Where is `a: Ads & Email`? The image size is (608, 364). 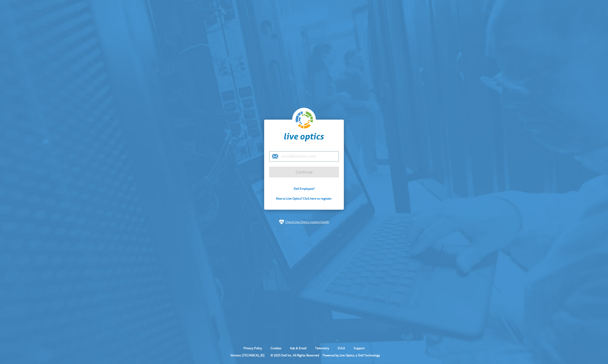
a: Ads & Email is located at coordinates (298, 348).